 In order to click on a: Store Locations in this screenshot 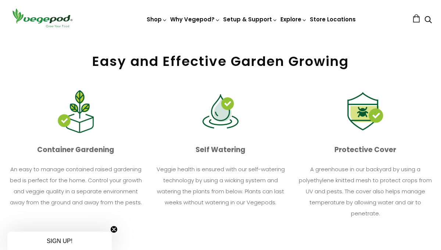, I will do `click(333, 19)`.